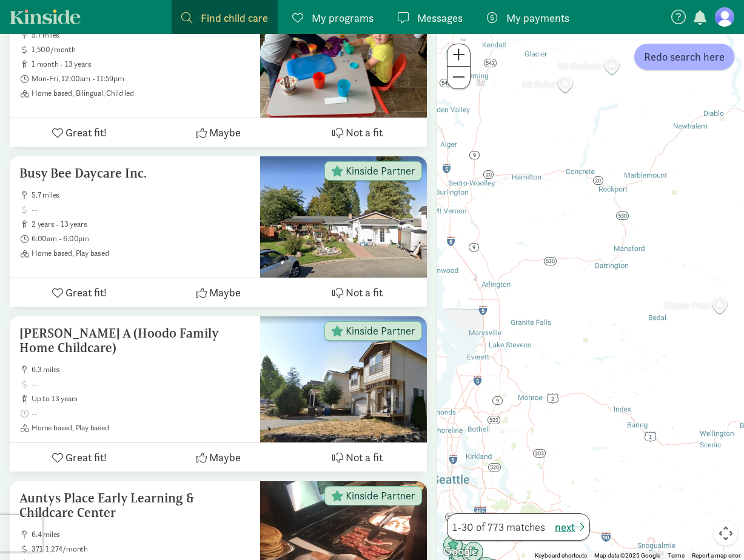 The image size is (744, 560). I want to click on span: up to 13 years, so click(141, 399).